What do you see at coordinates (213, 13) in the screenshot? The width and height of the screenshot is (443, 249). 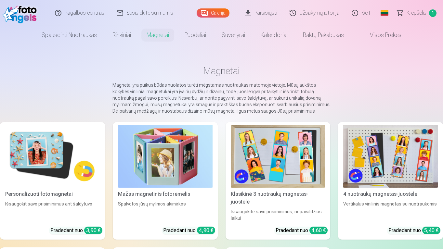 I see `a: Galerija` at bounding box center [213, 13].